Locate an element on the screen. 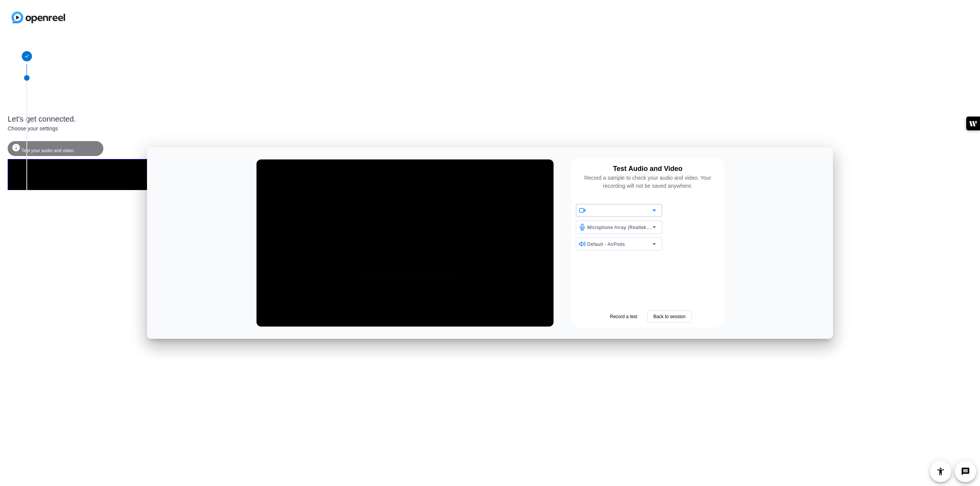  span: Test your audio and video is located at coordinates (47, 151).